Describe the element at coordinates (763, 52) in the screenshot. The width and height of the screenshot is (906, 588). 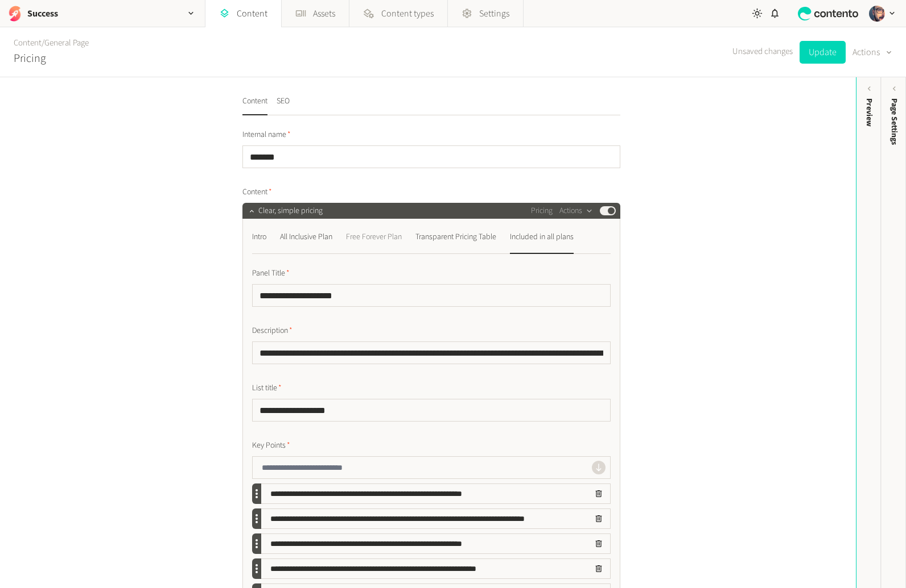
I see `span: Unsaved changes` at that location.